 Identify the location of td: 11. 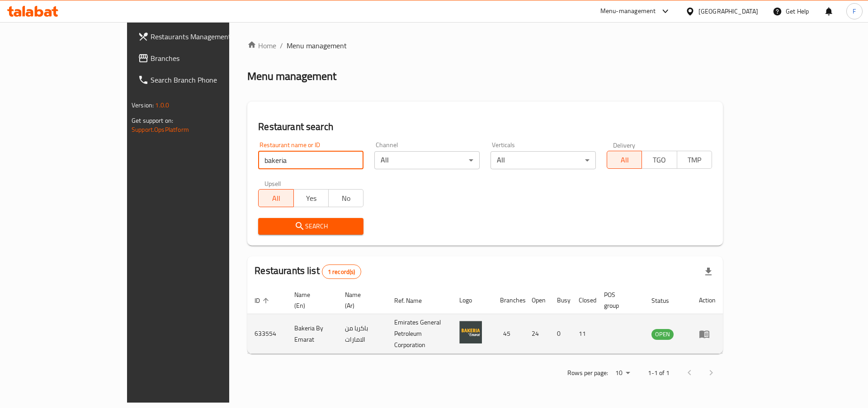
(584, 334).